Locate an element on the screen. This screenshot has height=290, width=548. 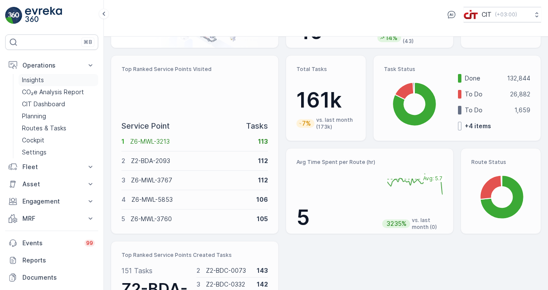
p: 105 is located at coordinates (262, 219).